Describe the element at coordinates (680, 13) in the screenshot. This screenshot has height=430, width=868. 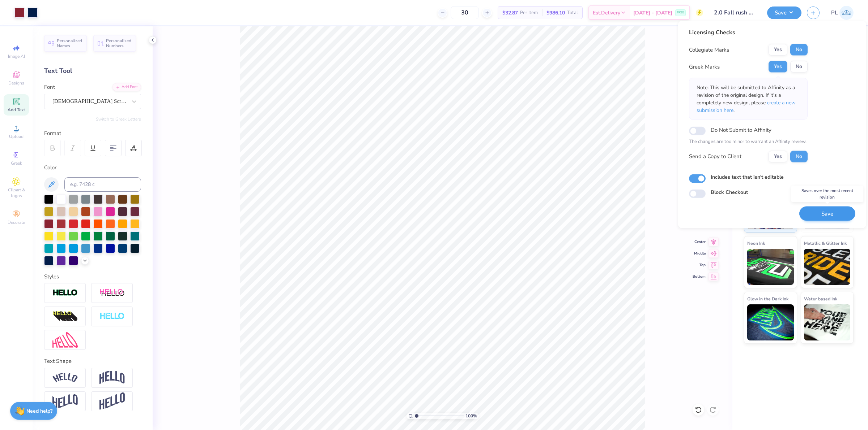
I see `span: FREE` at that location.